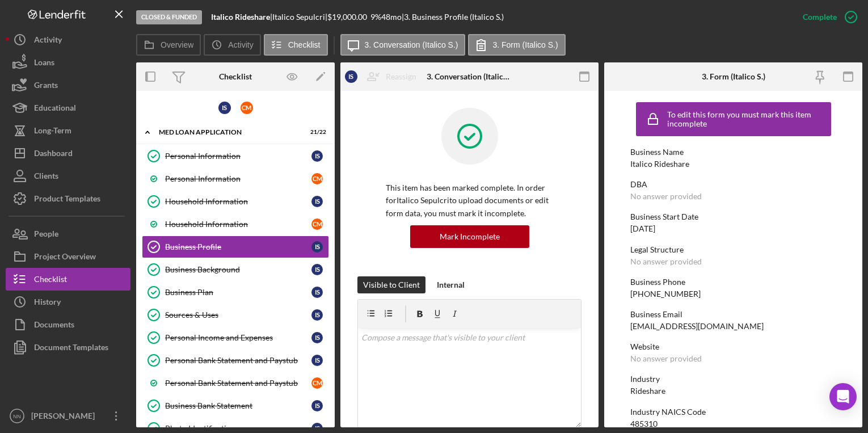 The image size is (868, 433). Describe the element at coordinates (644, 424) in the screenshot. I see `div: 485310` at that location.